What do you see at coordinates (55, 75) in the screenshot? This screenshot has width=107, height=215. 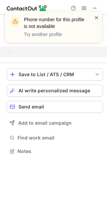 I see `div: Save to List / ATS / CRM` at bounding box center [55, 75].